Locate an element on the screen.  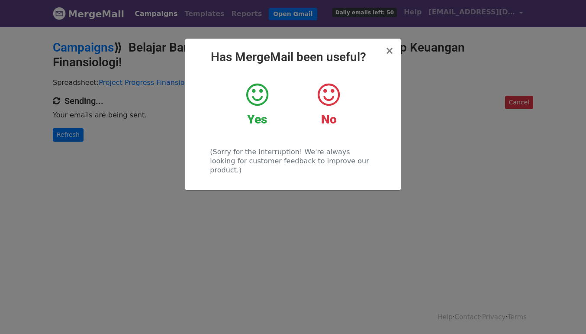
strong: No is located at coordinates (329, 119).